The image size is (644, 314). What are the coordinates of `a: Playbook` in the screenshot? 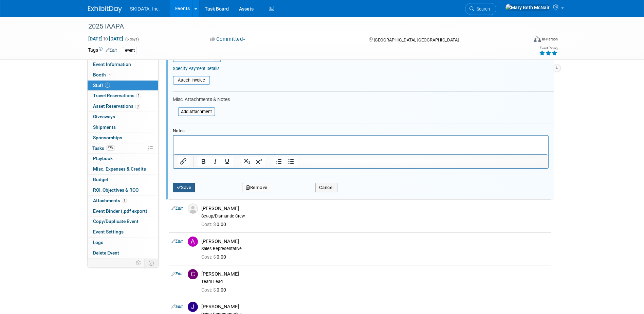 It's located at (123, 159).